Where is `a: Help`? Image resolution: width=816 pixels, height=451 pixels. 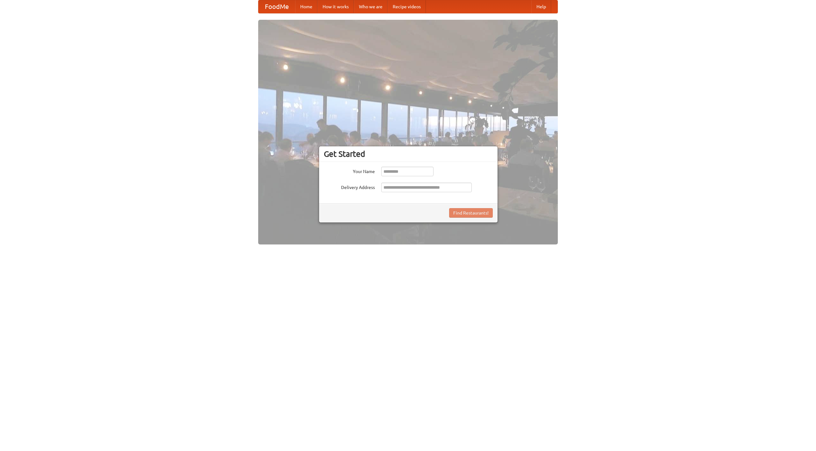
a: Help is located at coordinates (542, 7).